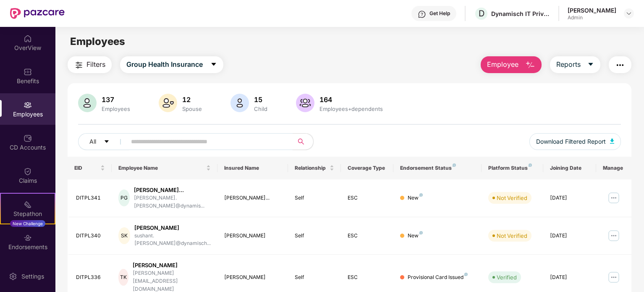  I want to click on span: Employee, so click(503, 64).